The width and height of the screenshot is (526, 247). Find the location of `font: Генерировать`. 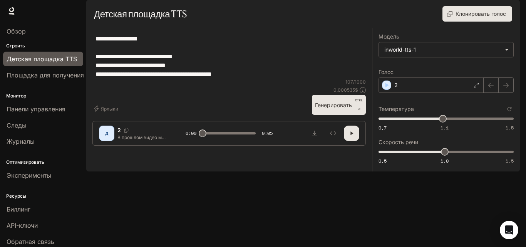

font: Генерировать is located at coordinates (334, 105).